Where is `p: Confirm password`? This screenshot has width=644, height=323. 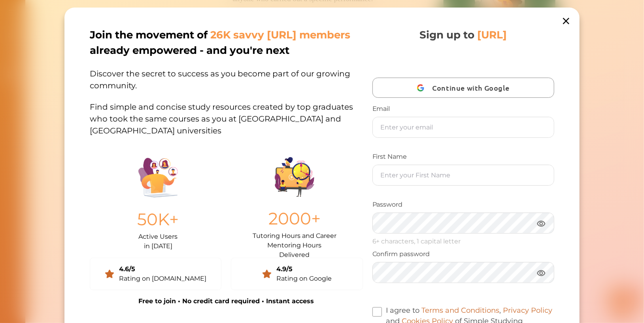
p: Confirm password is located at coordinates (463, 254).